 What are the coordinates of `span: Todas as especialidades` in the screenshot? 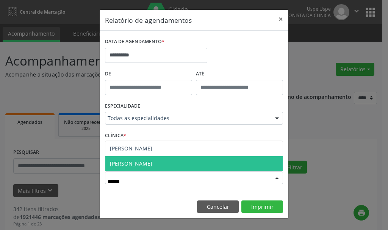 It's located at (188, 118).